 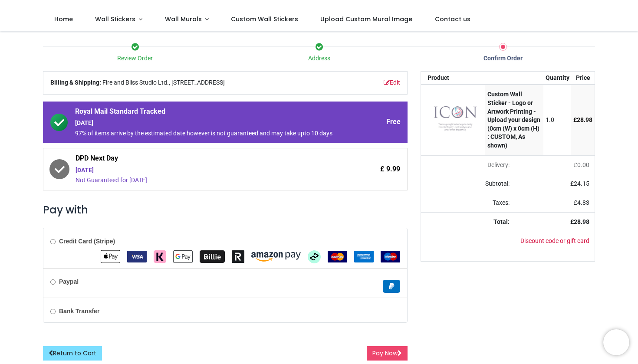 What do you see at coordinates (79, 311) in the screenshot?
I see `b: Bank Transfer` at bounding box center [79, 311].